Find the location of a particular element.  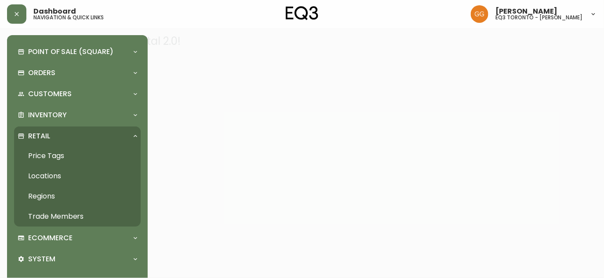

a: Regions is located at coordinates (77, 197).